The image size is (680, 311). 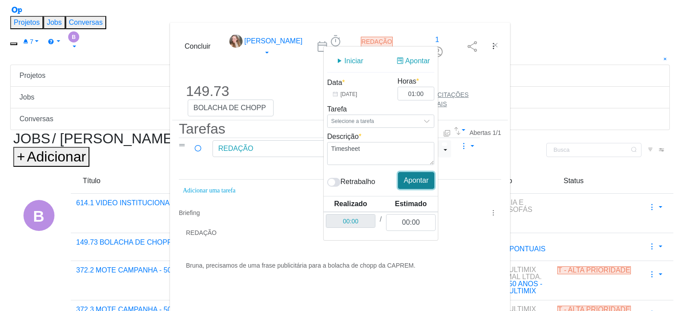 I want to click on span: 149.73, so click(x=208, y=91).